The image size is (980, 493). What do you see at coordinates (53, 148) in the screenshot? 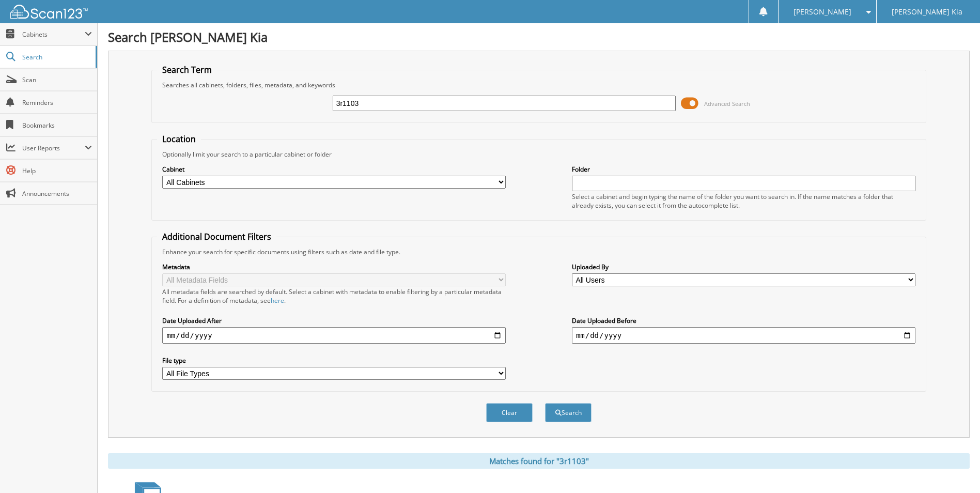
I see `span: User Reports` at bounding box center [53, 148].